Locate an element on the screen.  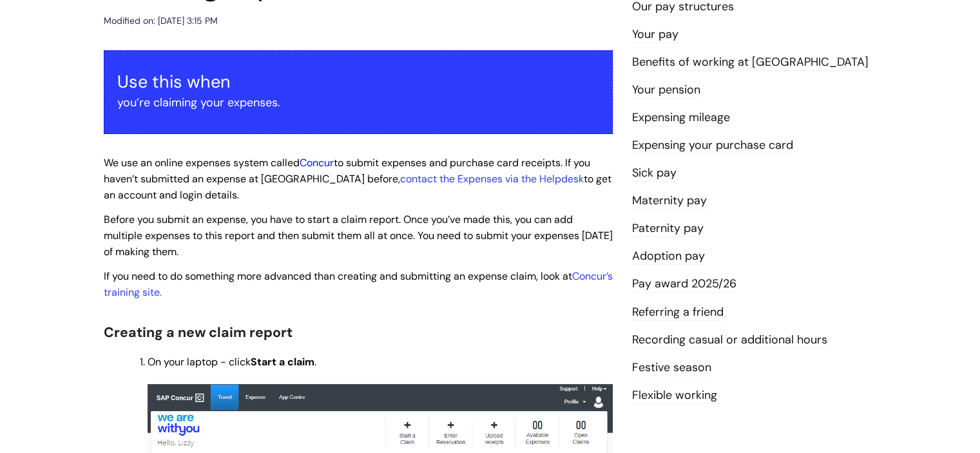
a: Expensing your purchase card is located at coordinates (712, 146).